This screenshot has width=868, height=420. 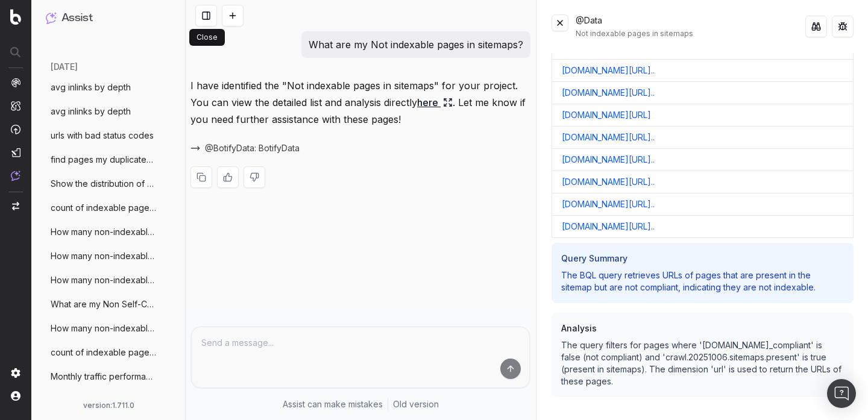 I want to click on h1: Assist, so click(x=77, y=18).